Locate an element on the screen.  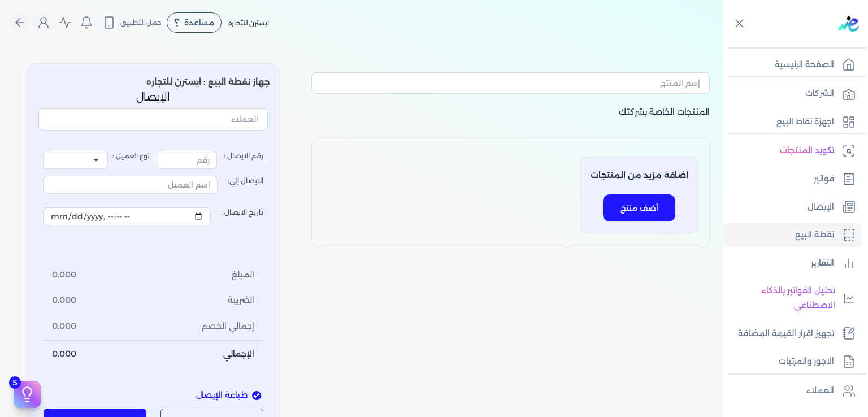
p: الاجور والمرتبات is located at coordinates (807, 362).